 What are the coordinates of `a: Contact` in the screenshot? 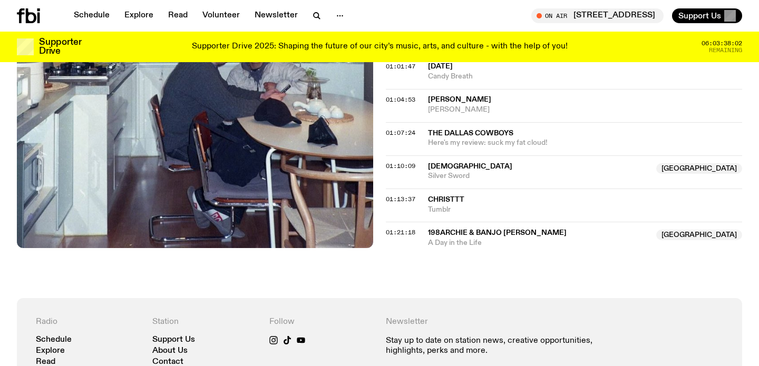 It's located at (168, 362).